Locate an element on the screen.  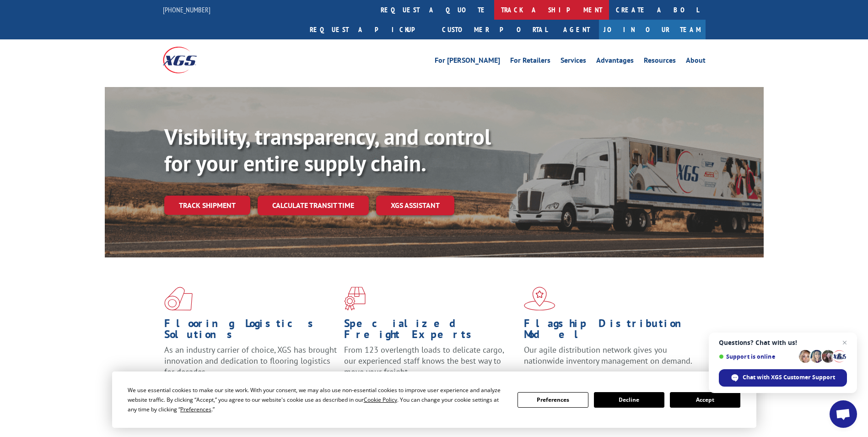
img: xgs-icon-total-supply-chain-intelligence-red is located at coordinates (178, 299).